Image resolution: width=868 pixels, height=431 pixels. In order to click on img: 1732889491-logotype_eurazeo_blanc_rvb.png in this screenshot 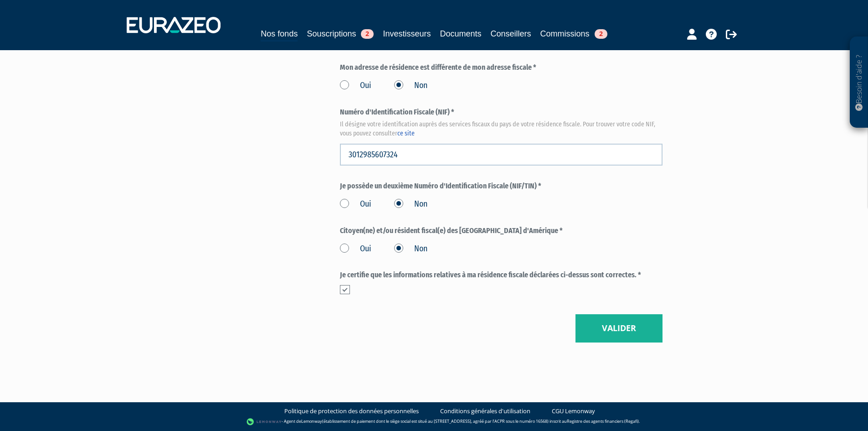, I will do `click(174, 25)`.